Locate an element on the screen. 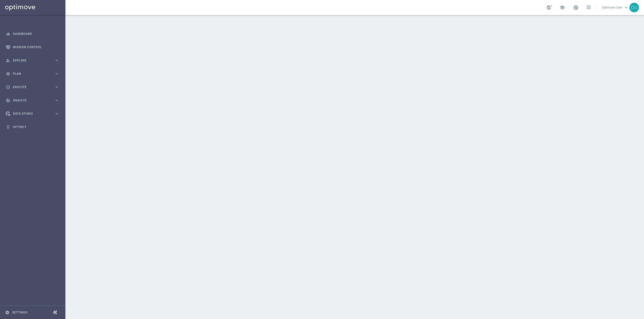 Image resolution: width=644 pixels, height=319 pixels. div: play_circle_outline Execute keyboard_arrow_right is located at coordinates (33, 87).